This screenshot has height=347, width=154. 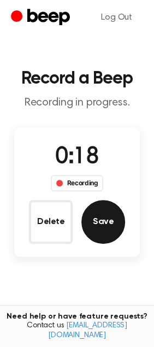 What do you see at coordinates (103, 222) in the screenshot?
I see `button: Save Audio Record` at bounding box center [103, 222].